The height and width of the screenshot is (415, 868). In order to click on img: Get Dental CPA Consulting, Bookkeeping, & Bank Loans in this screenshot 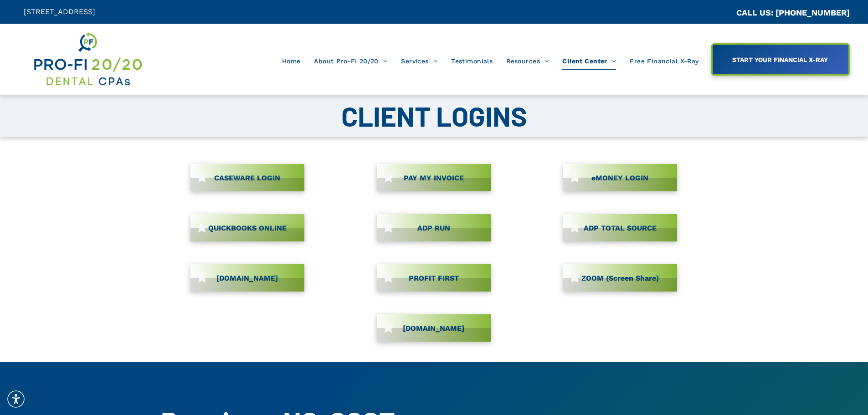, I will do `click(88, 59)`.